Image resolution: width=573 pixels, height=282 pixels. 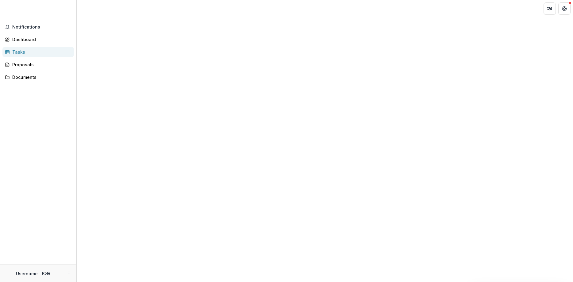 What do you see at coordinates (40, 64) in the screenshot?
I see `div: Proposals` at bounding box center [40, 64].